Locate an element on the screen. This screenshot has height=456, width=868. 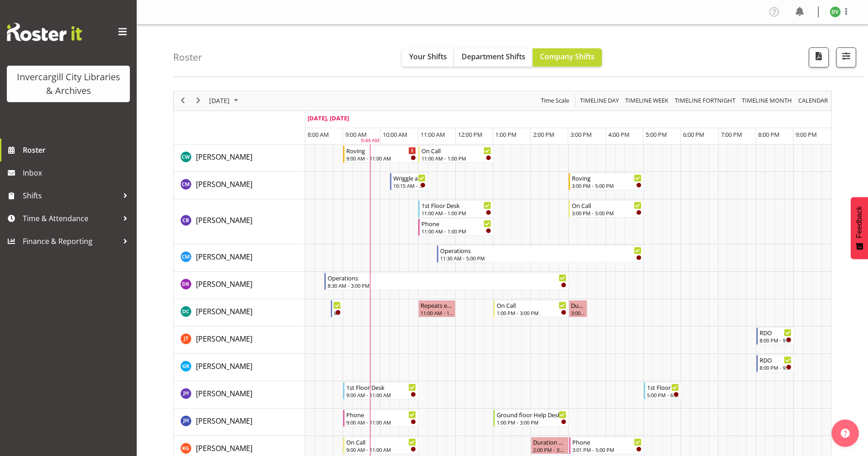
button: Timeline Week is located at coordinates (647, 100).